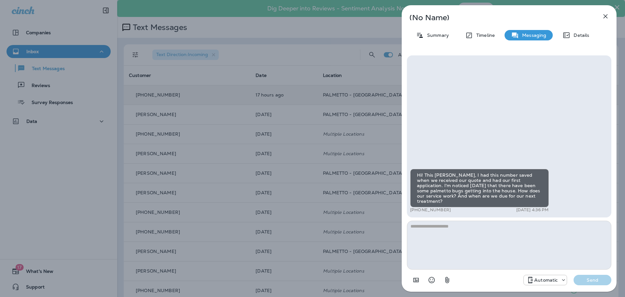 The image size is (625, 297). Describe the element at coordinates (498, 18) in the screenshot. I see `p: (No Name)` at that location.